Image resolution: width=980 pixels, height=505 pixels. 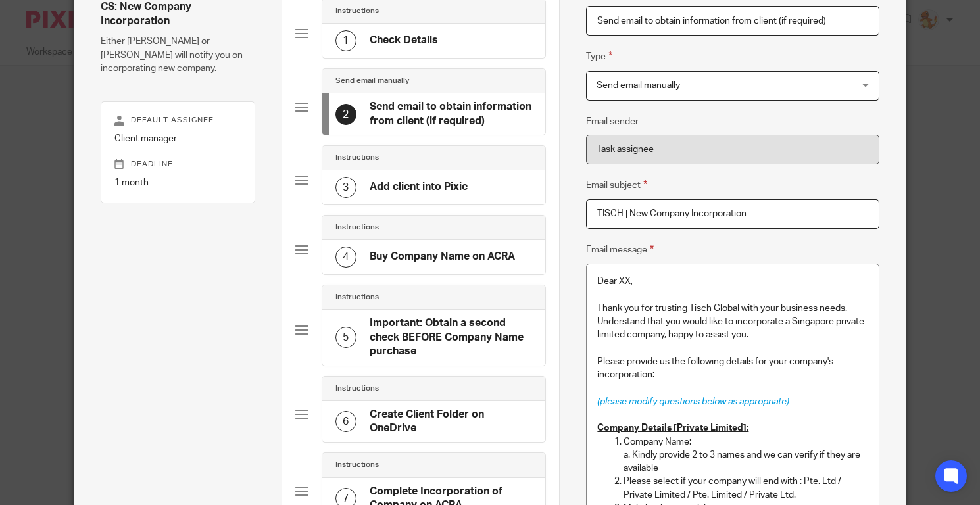 What do you see at coordinates (733, 213) in the screenshot?
I see `input: Subject` at bounding box center [733, 213].